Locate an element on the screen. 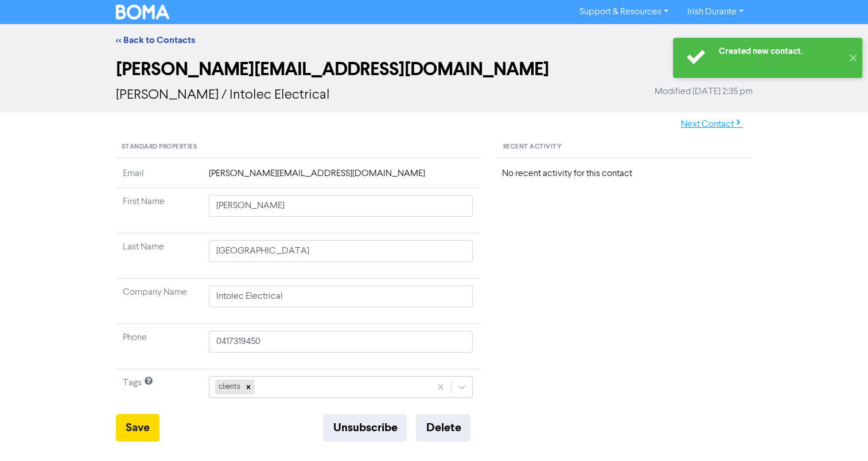 The height and width of the screenshot is (461, 868). td: Last Name is located at coordinates (159, 256).